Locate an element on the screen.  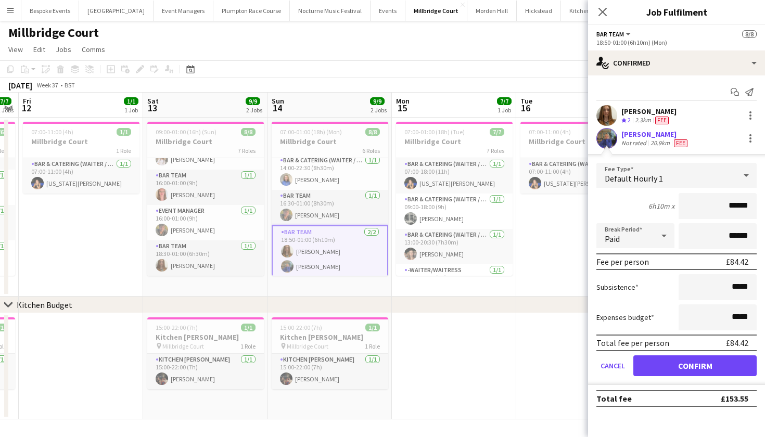
div: 18:50-01:00 (6h10m) (Mon) is located at coordinates (677, 42).